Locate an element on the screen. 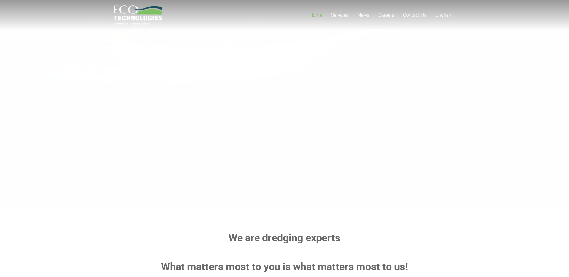 This screenshot has width=569, height=277. span: Contact Us is located at coordinates (415, 15).